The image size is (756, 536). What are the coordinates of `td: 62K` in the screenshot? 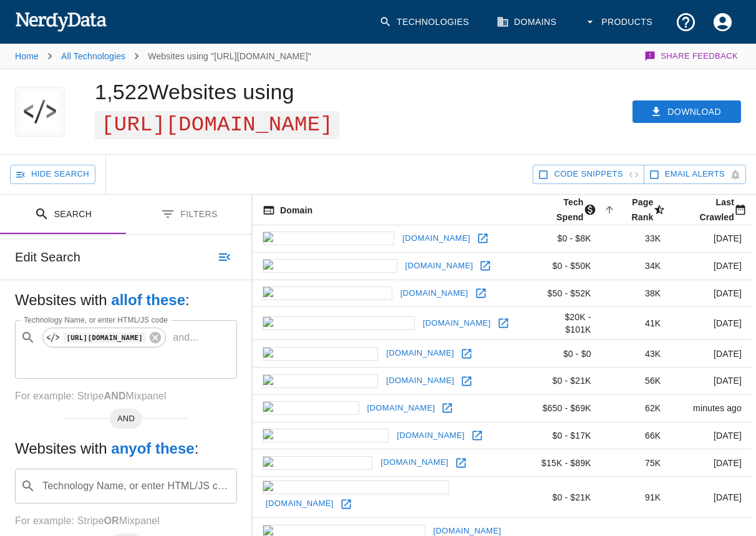 It's located at (636, 408).